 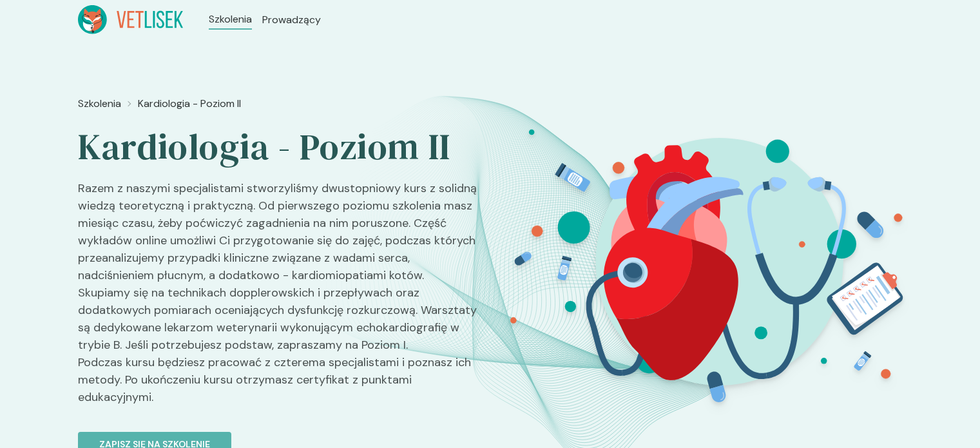 I want to click on p: Razem z naszymi specjalistami stworzyliśmy dwustopniowy kurs z solidną wiedzą teoretyczną i prakt..., so click(x=279, y=298).